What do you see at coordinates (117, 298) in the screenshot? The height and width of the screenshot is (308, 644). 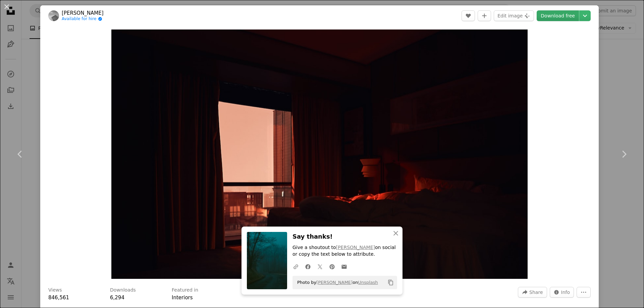 I see `span: 6,294` at bounding box center [117, 298].